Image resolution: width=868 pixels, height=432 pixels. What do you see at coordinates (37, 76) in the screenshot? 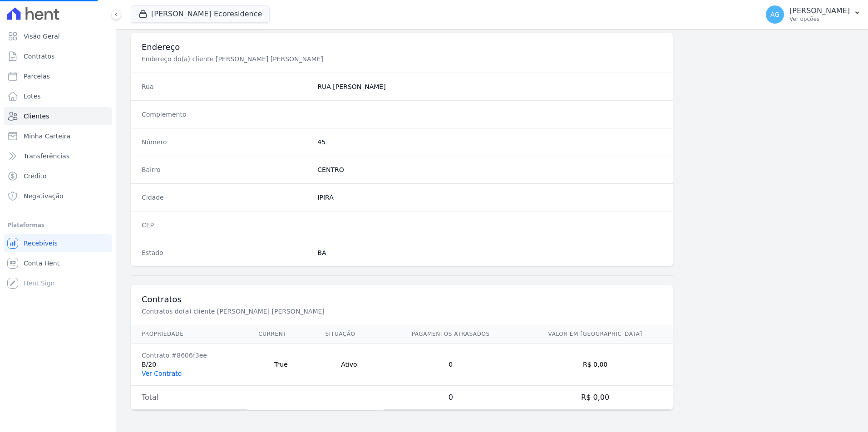
I see `span: Parcelas` at bounding box center [37, 76].